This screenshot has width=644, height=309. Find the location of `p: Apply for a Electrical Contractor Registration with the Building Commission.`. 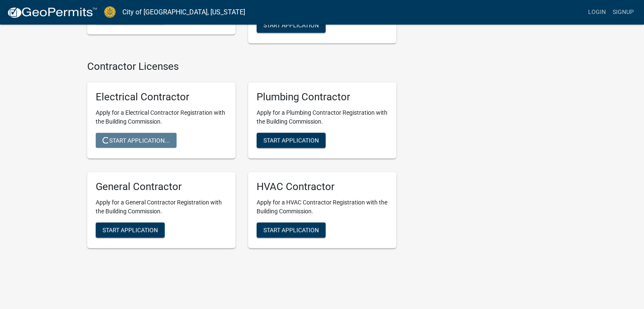

p: Apply for a Electrical Contractor Registration with the Building Commission. is located at coordinates (161, 117).